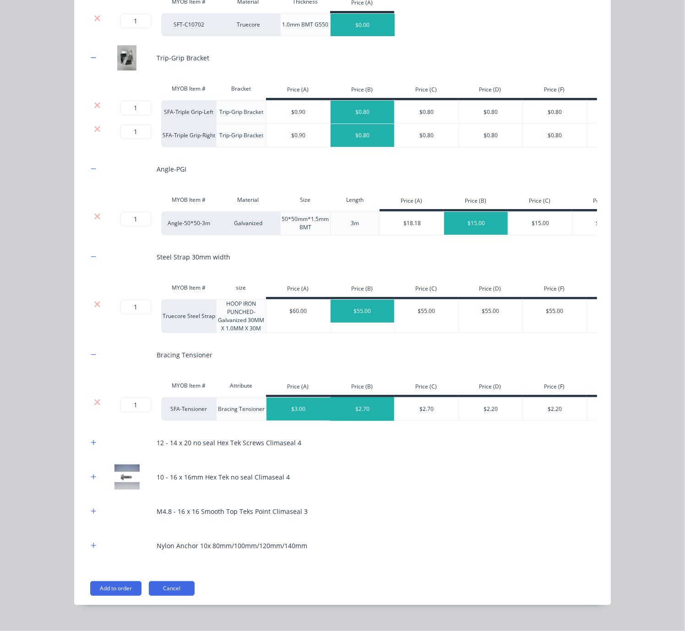 This screenshot has height=631, width=685. Describe the element at coordinates (241, 316) in the screenshot. I see `div: HOOP IRON PUNCHED- Galvanized 30MM X 1.0MM X 30M` at that location.